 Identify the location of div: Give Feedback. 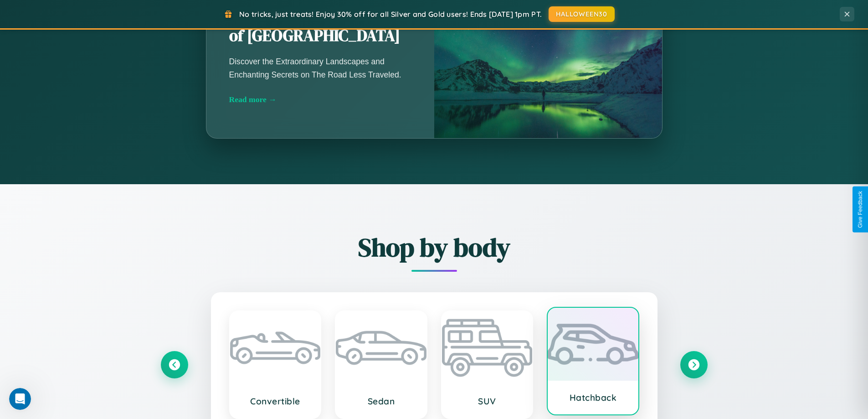
(861, 209).